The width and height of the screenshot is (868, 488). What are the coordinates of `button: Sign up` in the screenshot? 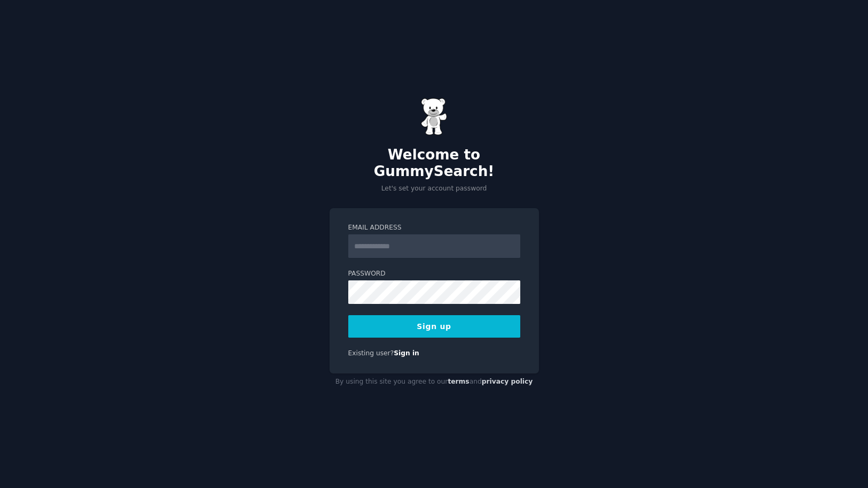 It's located at (434, 327).